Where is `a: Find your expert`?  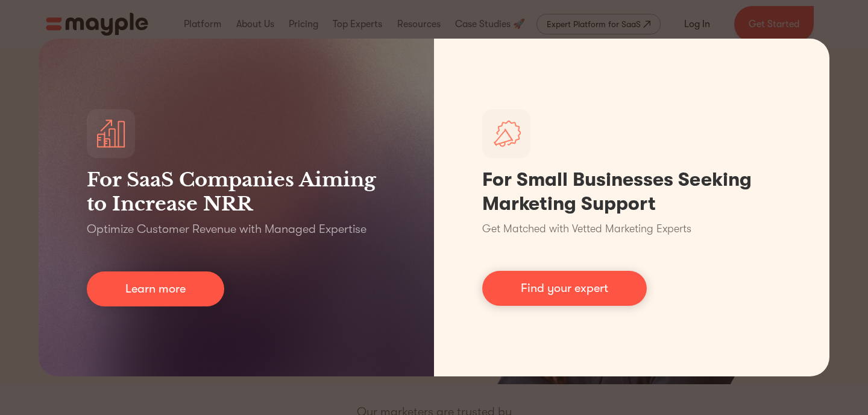
a: Find your expert is located at coordinates (565, 288).